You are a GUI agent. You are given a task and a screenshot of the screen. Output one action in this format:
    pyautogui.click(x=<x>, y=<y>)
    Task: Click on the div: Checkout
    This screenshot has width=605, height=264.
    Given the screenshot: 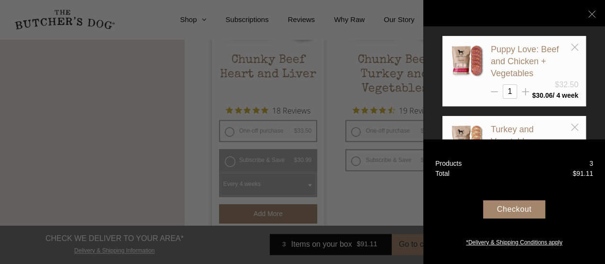 What is the action you would take?
    pyautogui.click(x=514, y=209)
    